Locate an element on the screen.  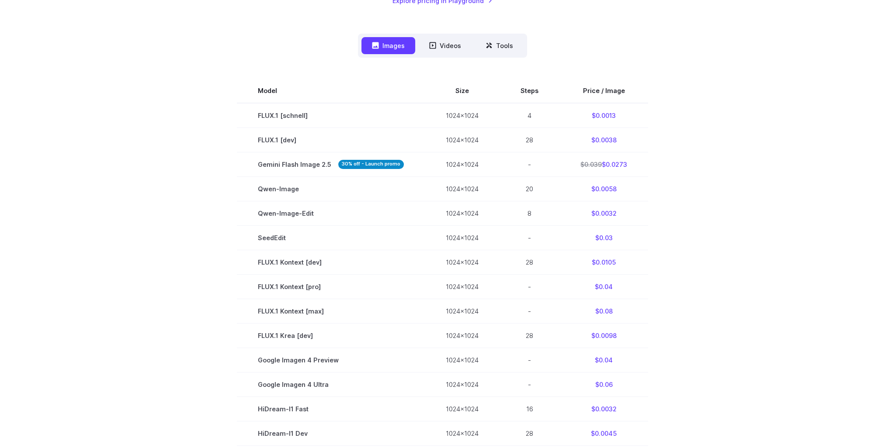
td: SeedEdit is located at coordinates (331, 238).